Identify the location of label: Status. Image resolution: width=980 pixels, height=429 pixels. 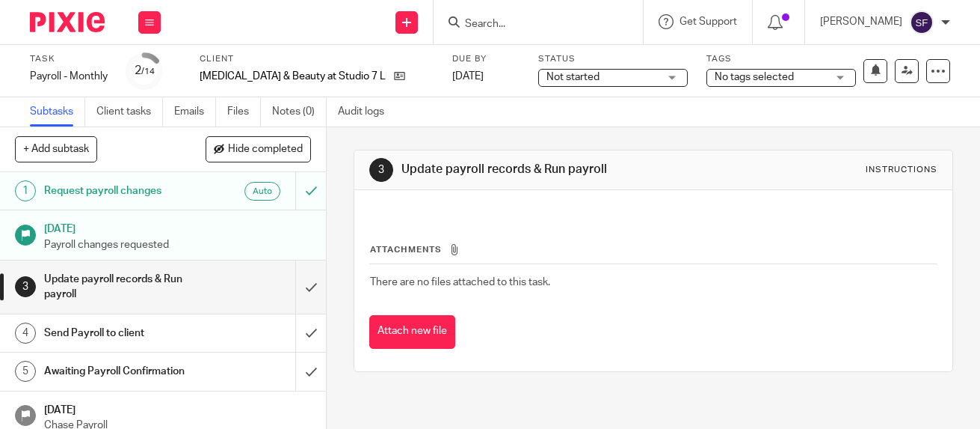
(613, 59).